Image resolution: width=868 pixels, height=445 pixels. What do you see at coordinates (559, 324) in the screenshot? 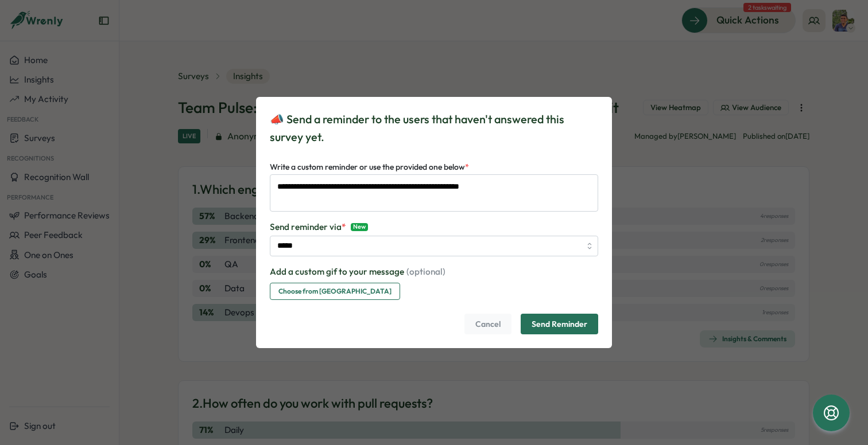
I see `button: Send Reminder` at bounding box center [559, 324].